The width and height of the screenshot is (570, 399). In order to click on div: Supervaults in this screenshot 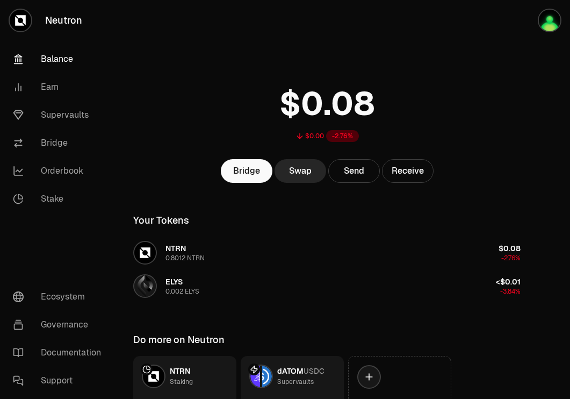, I will do `click(295, 381)`.